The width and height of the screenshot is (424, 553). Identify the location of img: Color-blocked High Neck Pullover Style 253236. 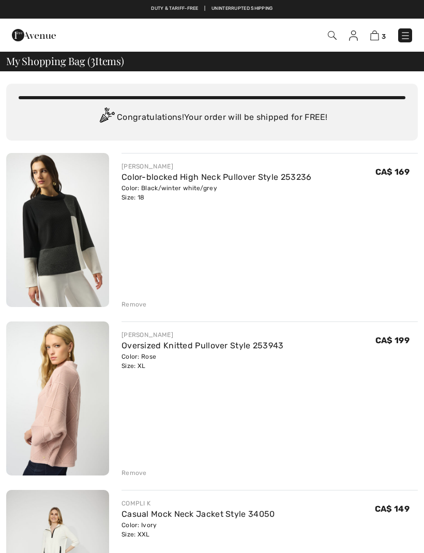
(57, 230).